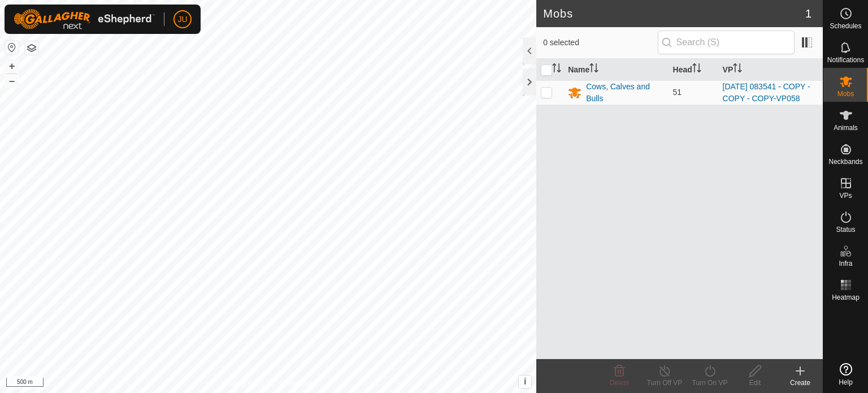  What do you see at coordinates (525, 382) in the screenshot?
I see `button: i` at bounding box center [525, 382].